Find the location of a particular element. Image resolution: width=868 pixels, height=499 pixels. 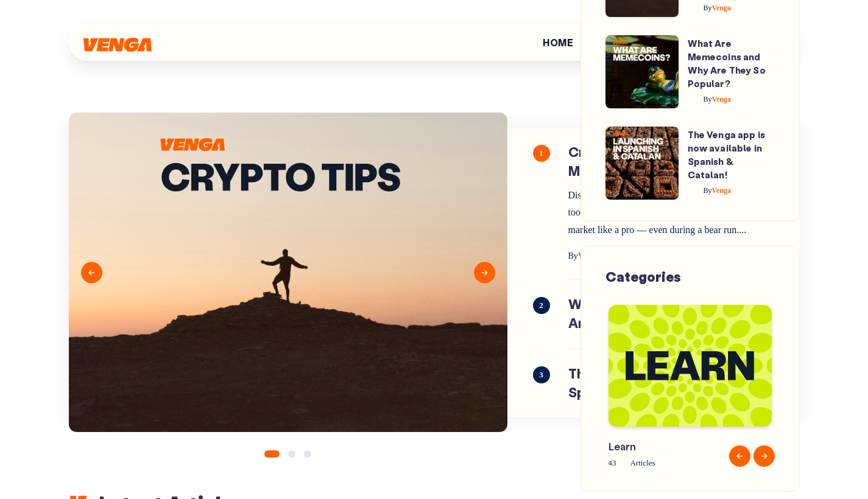

span: Categories is located at coordinates (644, 276).